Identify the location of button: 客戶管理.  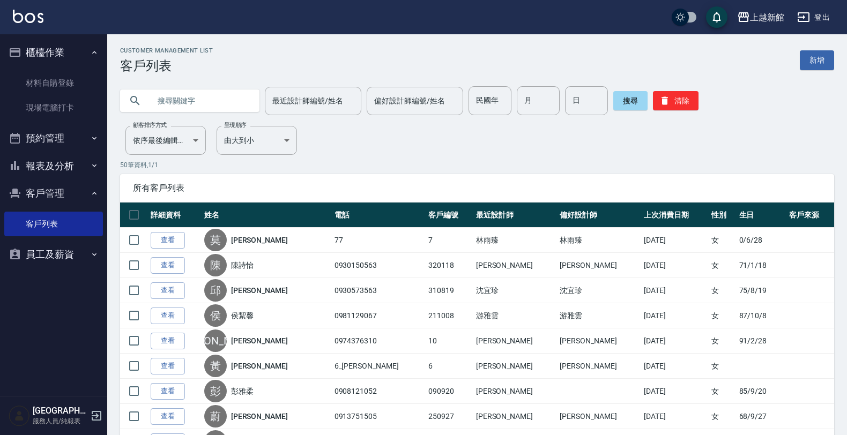
(54, 193).